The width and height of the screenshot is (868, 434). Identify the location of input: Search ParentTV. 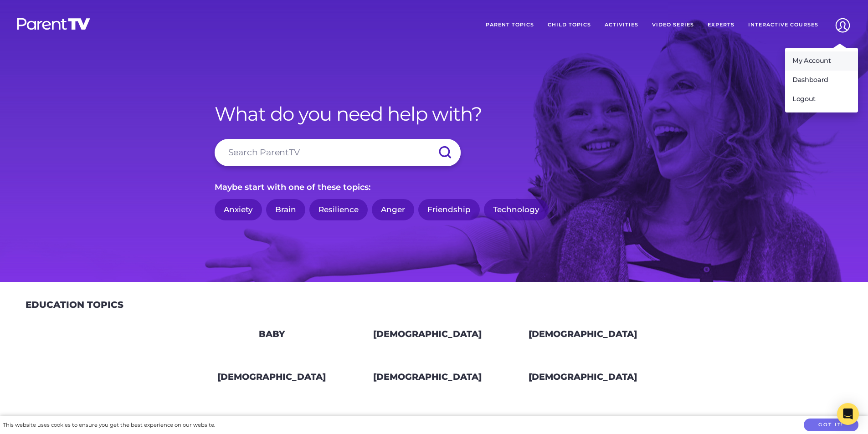
(337, 152).